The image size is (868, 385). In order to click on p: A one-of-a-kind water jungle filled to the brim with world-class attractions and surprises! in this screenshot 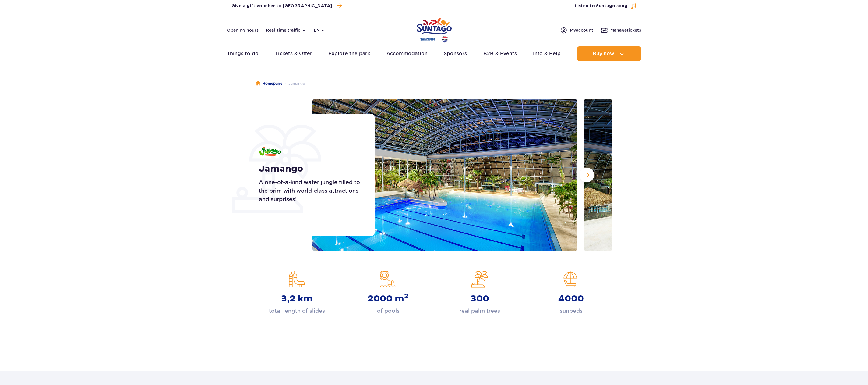, I will do `click(310, 191)`.